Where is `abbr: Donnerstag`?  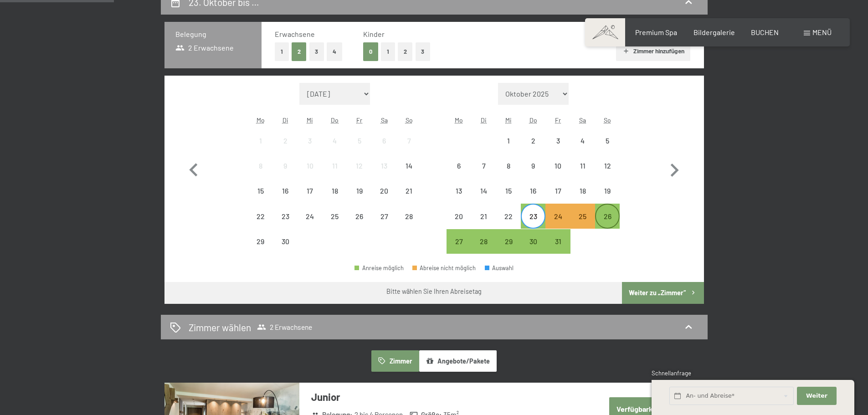
abbr: Donnerstag is located at coordinates (533, 120).